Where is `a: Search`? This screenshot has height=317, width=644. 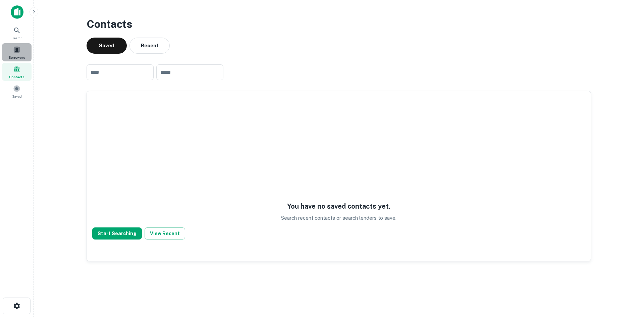 a: Search is located at coordinates (17, 33).